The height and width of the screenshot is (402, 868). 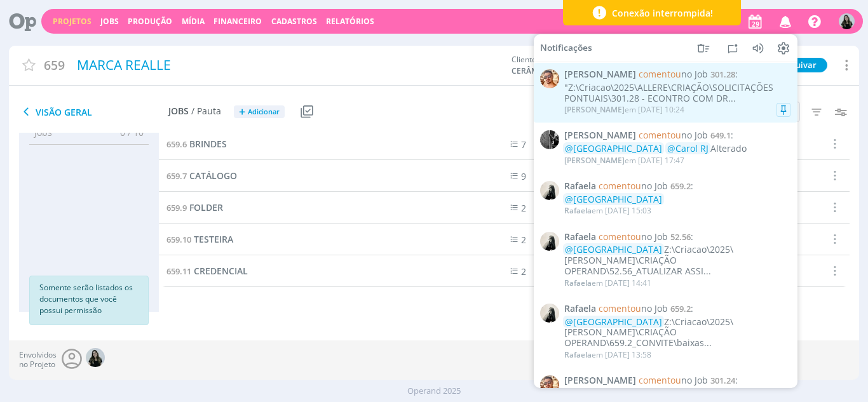 What do you see at coordinates (110, 22) in the screenshot?
I see `button: Jobs` at bounding box center [110, 22].